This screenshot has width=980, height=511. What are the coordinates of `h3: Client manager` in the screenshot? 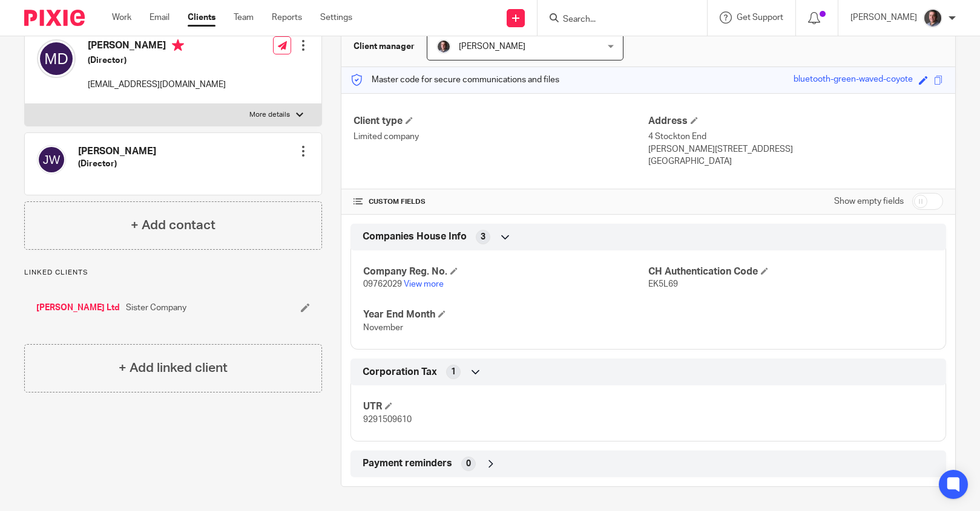 It's located at (383, 46).